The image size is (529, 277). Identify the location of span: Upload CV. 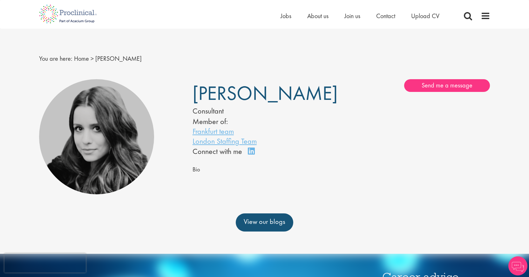
(425, 16).